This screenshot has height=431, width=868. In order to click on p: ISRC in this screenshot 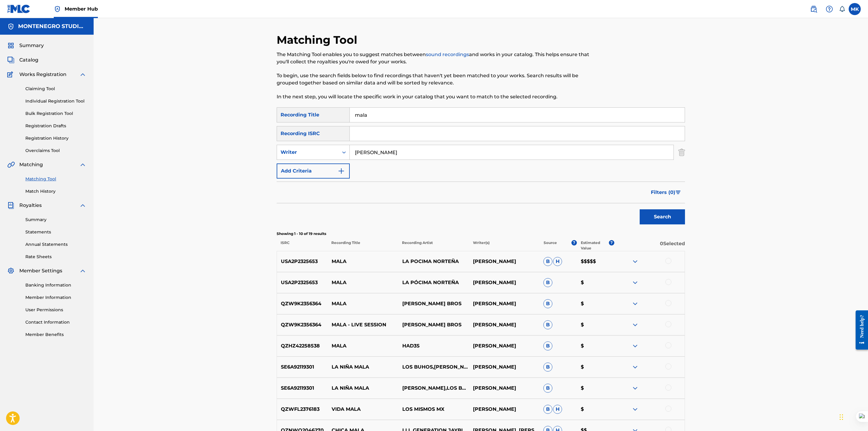, I will do `click(302, 246)`.